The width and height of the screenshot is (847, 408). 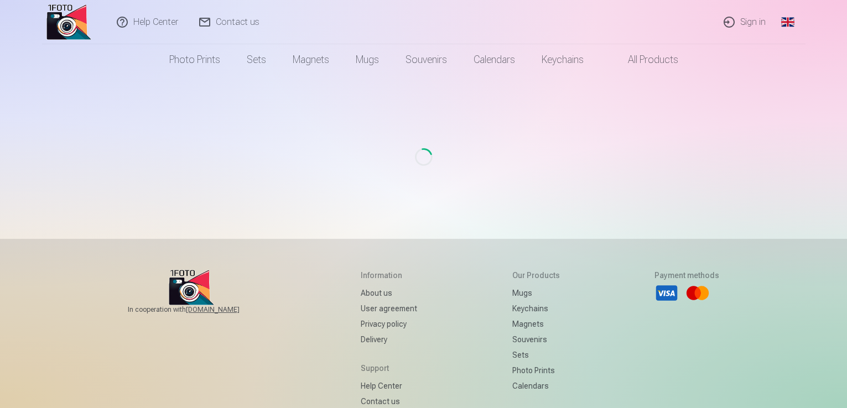 I want to click on a: Privacy policy, so click(x=389, y=324).